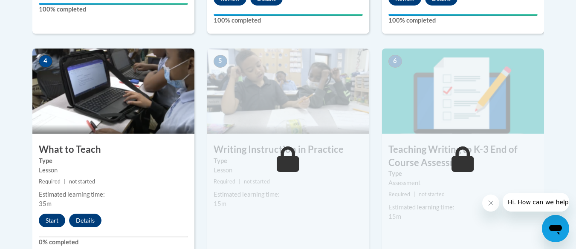 The image size is (576, 249). I want to click on label: 0% completed, so click(113, 243).